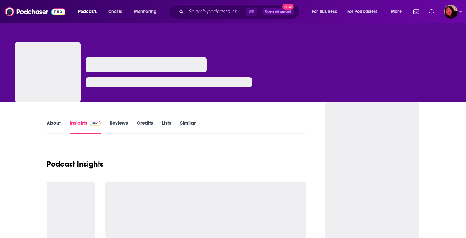  Describe the element at coordinates (85, 127) in the screenshot. I see `a: InsightsPodchaser Pro` at that location.